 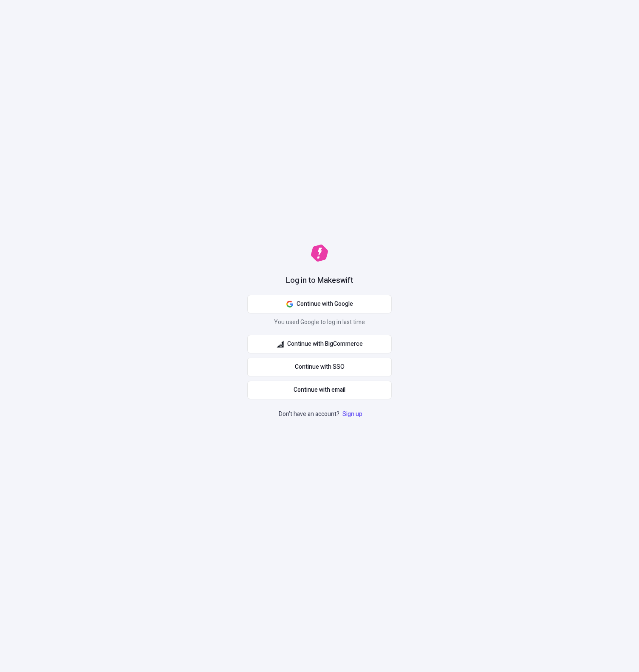 I want to click on p: You used Google to log in last time, so click(x=320, y=324).